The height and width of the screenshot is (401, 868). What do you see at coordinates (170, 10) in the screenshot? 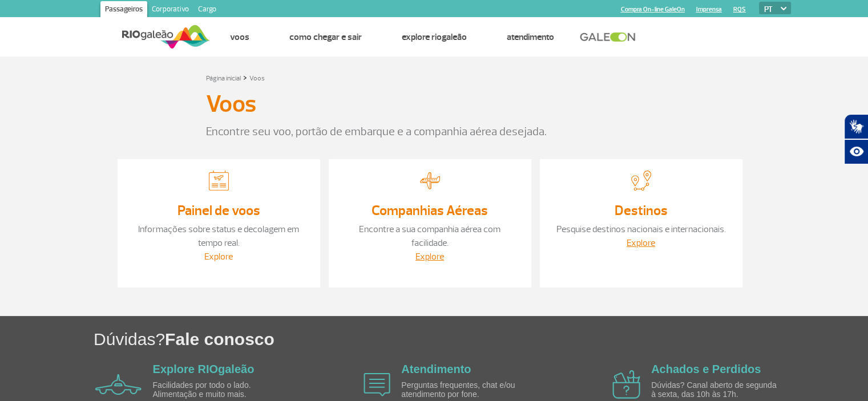
I see `a: Corporativo` at bounding box center [170, 10].